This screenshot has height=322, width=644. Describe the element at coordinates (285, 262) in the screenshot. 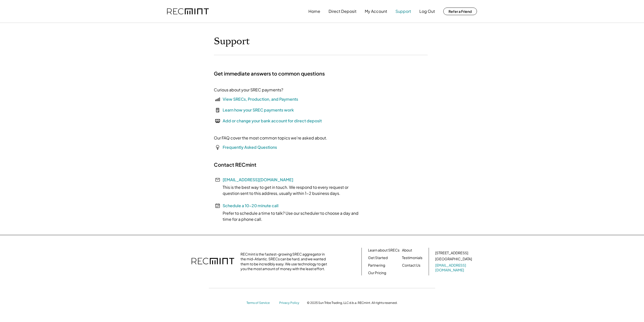

I see `div: RECmint is the fastest-growing SREC aggregator in the mid-Atlantic. SRECs can be hard, and we wan...` at that location.